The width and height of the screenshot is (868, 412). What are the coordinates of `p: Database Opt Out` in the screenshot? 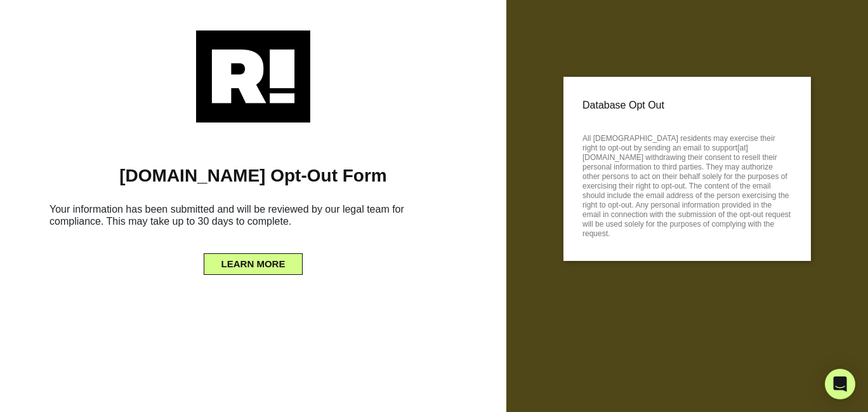 It's located at (687, 105).